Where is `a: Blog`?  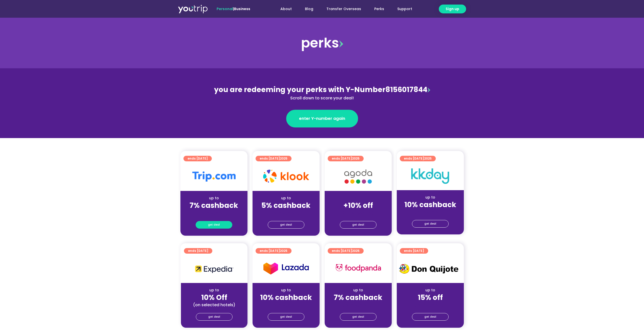 a: Blog is located at coordinates (309, 9).